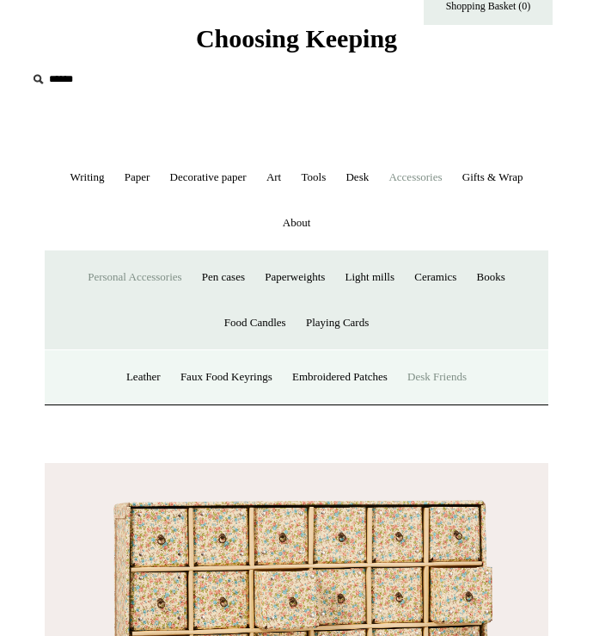 This screenshot has height=636, width=593. What do you see at coordinates (437, 377) in the screenshot?
I see `a: Desk Friends` at bounding box center [437, 377].